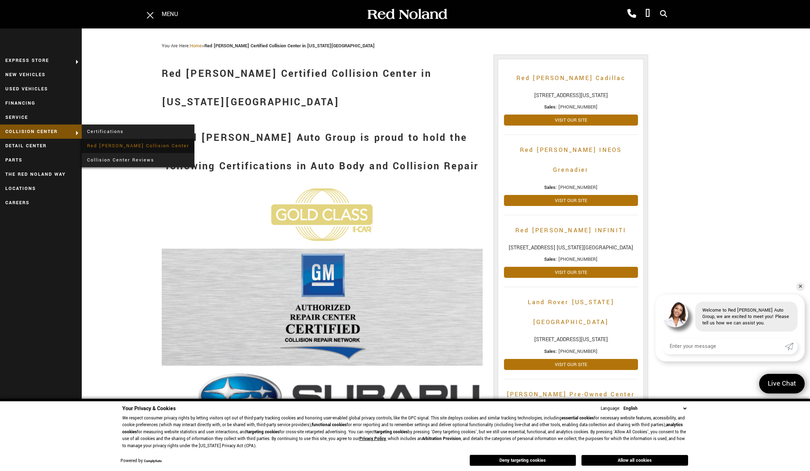  I want to click on div: Powered by, so click(141, 461).